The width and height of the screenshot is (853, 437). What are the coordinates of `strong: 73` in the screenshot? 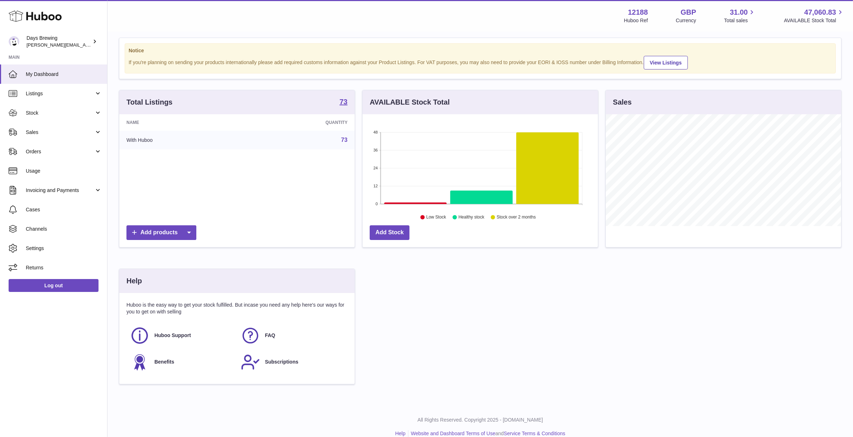 It's located at (343, 102).